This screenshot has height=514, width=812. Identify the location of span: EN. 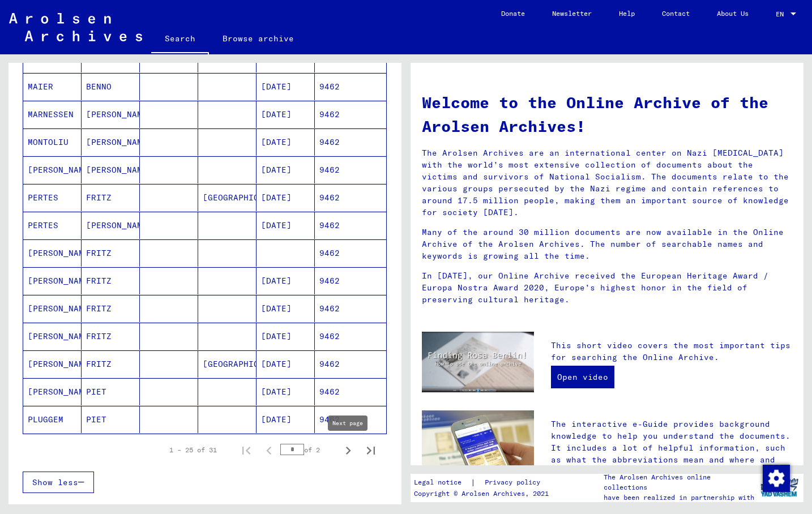
(782, 14).